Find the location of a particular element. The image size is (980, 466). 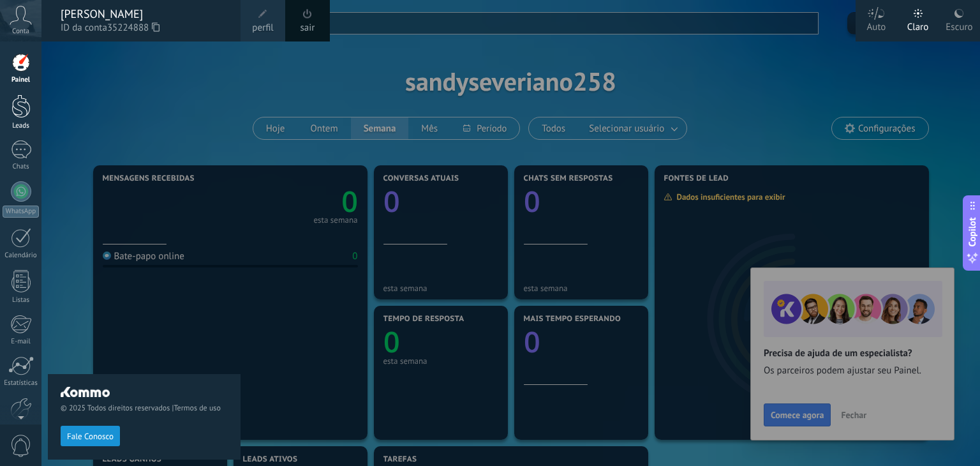

div: Estatísticas is located at coordinates (21, 383).